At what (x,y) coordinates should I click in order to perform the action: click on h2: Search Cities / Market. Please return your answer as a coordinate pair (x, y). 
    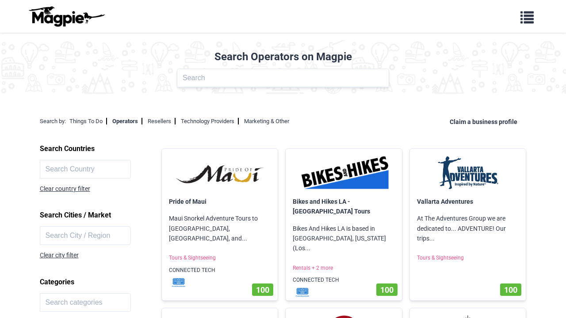
    Looking at the image, I should click on (100, 215).